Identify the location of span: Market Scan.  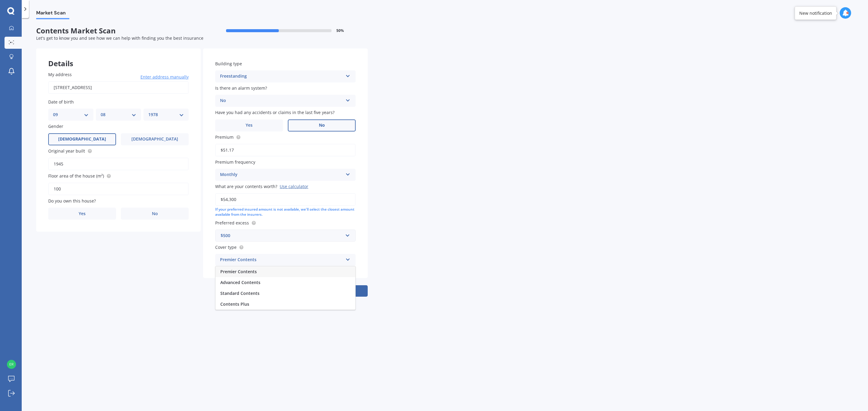
(53, 14).